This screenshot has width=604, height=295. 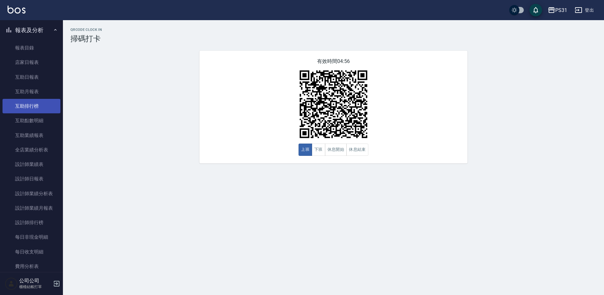 I want to click on button: PS31, so click(x=558, y=10).